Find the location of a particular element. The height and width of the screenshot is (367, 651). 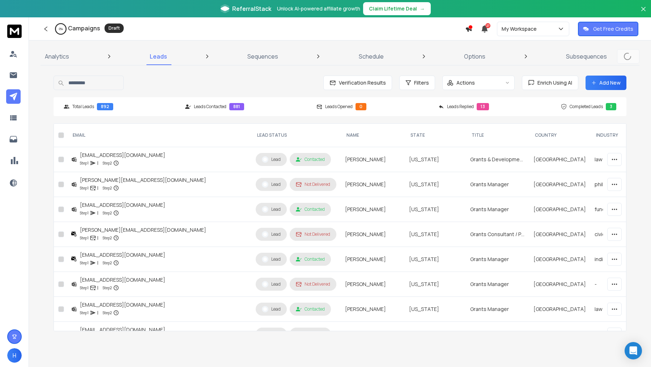

span: ReferralStack is located at coordinates (252, 9).